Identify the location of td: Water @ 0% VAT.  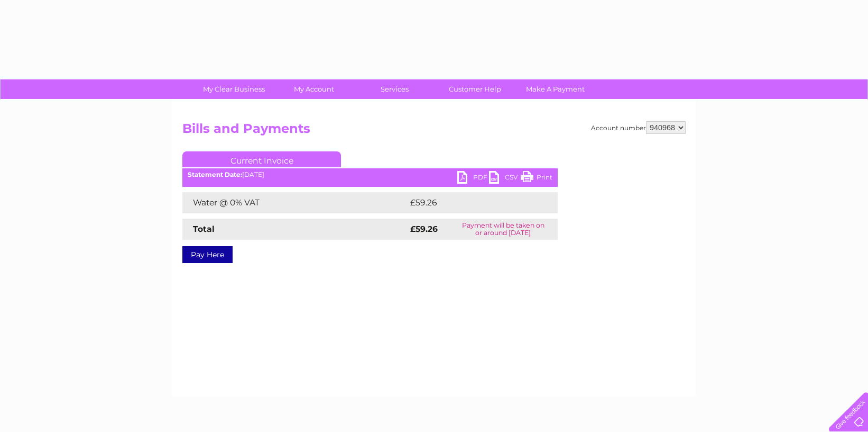
(295, 203).